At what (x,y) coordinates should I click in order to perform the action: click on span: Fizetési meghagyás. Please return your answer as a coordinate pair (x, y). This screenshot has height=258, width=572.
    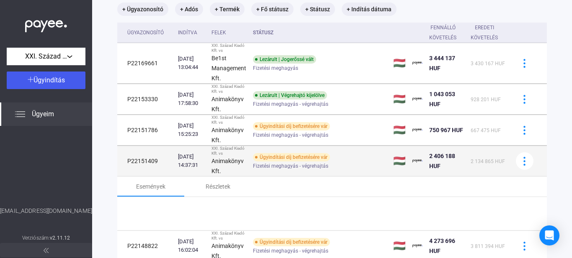
    Looking at the image, I should click on (275, 68).